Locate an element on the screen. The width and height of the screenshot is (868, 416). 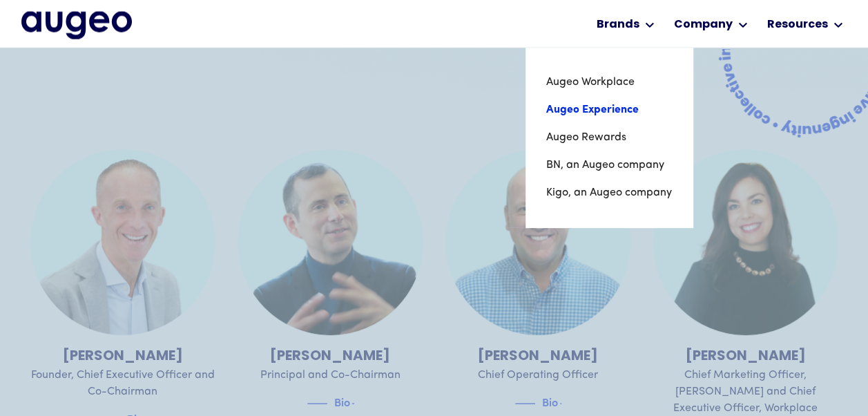
a: Augeo Rewards is located at coordinates (609, 137).